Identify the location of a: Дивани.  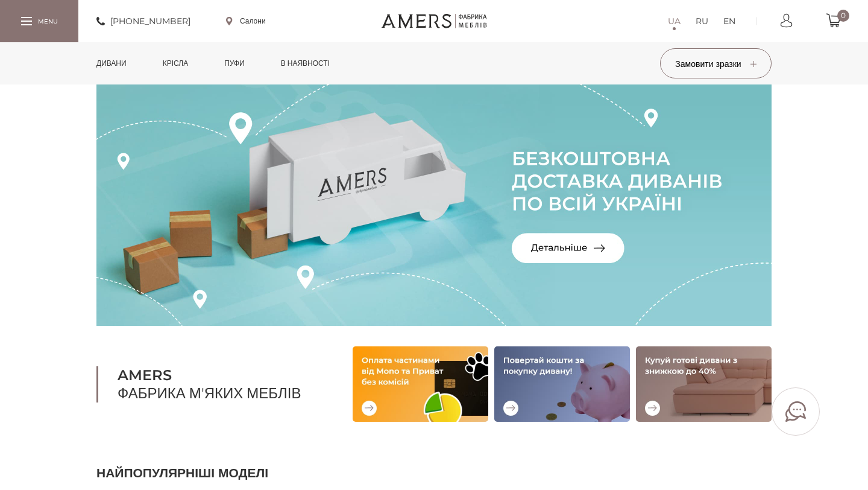
(111, 63).